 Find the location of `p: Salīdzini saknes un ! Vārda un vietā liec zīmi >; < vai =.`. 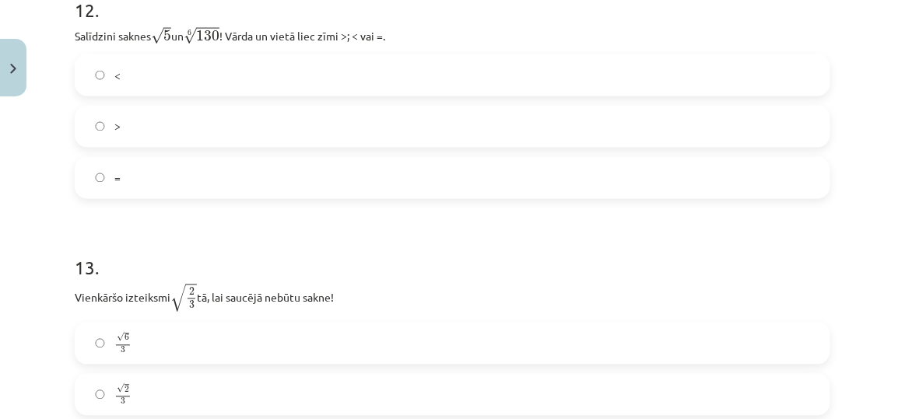

p: Salīdzini saknes un ! Vārda un vietā liec zīmi >; < vai =. is located at coordinates (452, 35).